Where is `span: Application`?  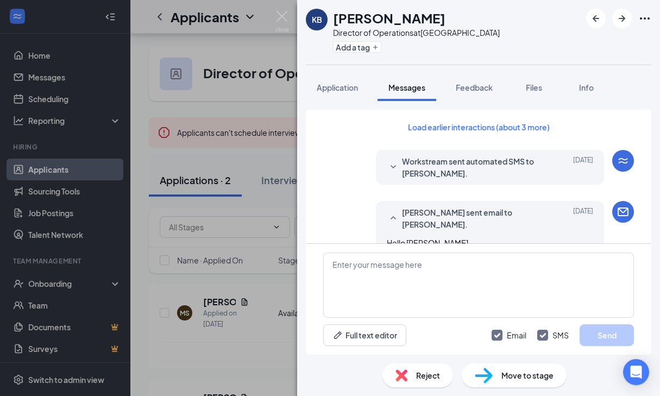 span: Application is located at coordinates (337, 87).